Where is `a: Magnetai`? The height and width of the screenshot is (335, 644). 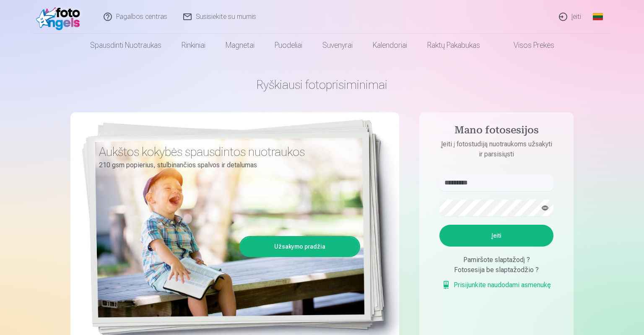
a: Magnetai is located at coordinates (240, 45).